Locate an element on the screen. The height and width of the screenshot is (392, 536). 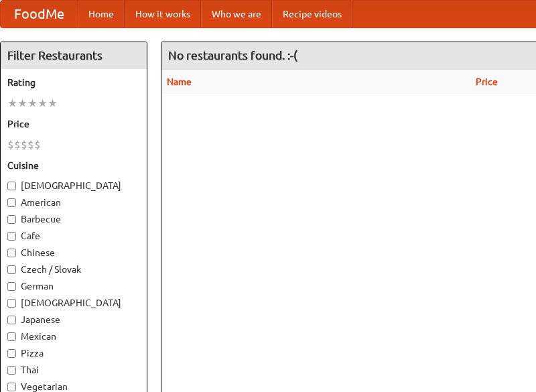
label: Chinese is located at coordinates (74, 253).